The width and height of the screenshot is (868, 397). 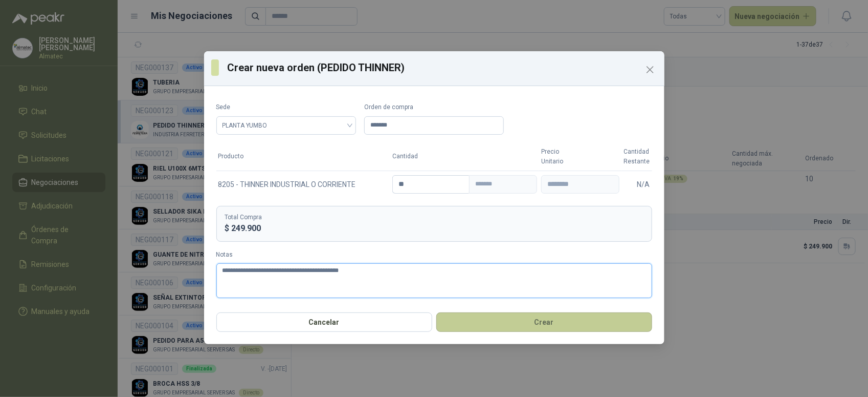 I want to click on span: PLANTA YUMBO, so click(x=286, y=125).